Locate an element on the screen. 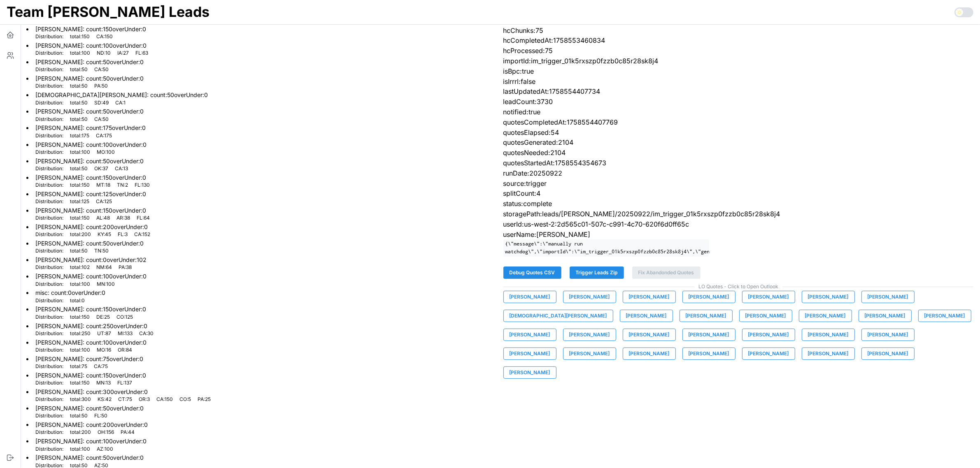 This screenshot has height=468, width=980. p: CO : 125 is located at coordinates (125, 317).